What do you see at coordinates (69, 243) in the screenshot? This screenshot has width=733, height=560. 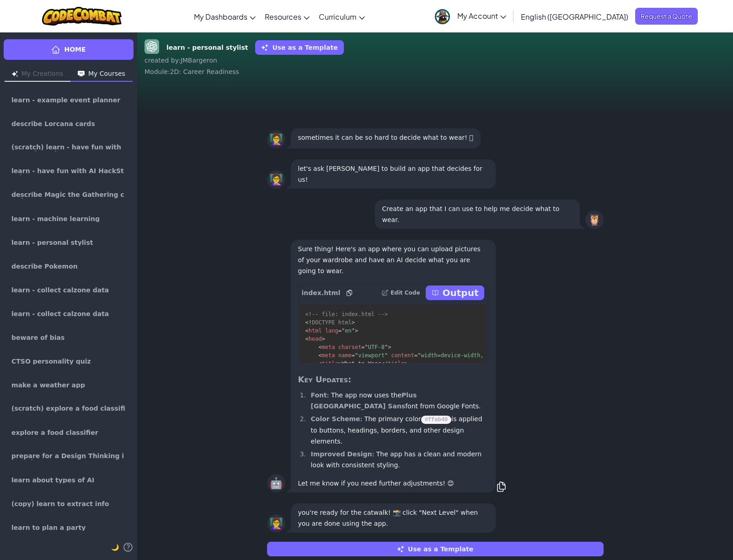 I see `a: learn - personal stylist` at bounding box center [69, 243].